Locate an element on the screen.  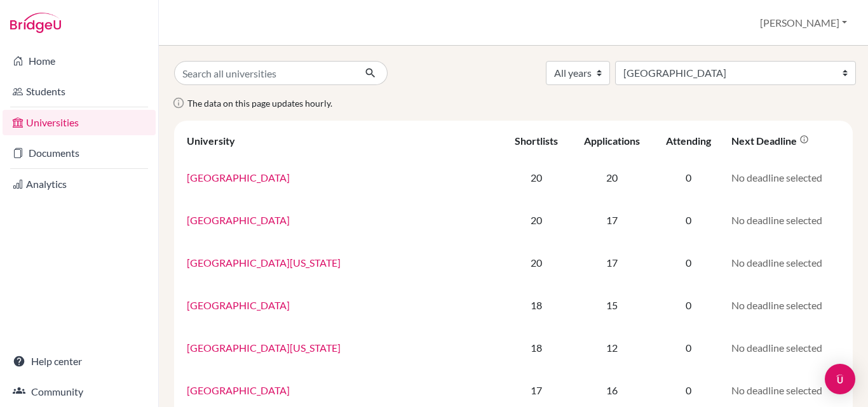
span: The data on this page updates hourly. is located at coordinates (259, 103).